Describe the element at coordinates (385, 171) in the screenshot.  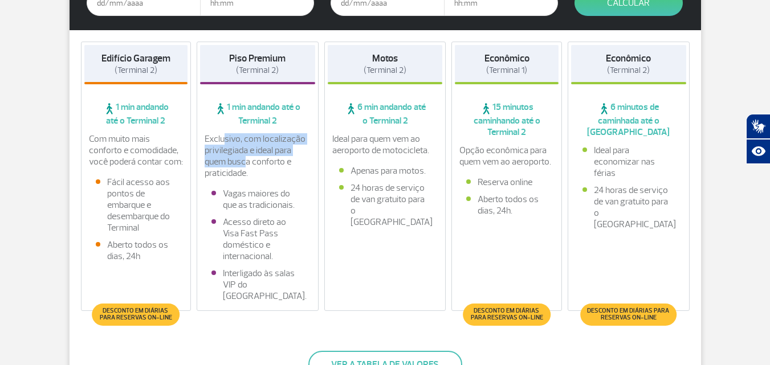
I see `li: Apenas para motos.` at that location.